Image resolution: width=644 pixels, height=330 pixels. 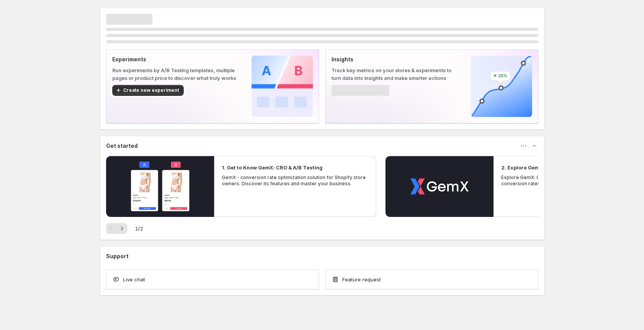 I want to click on p: Insights, so click(x=395, y=59).